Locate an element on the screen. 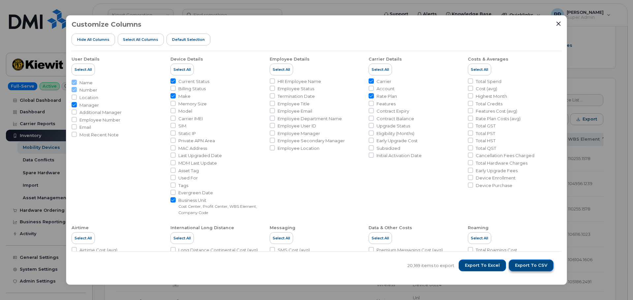  div: Roaming is located at coordinates (478, 228).